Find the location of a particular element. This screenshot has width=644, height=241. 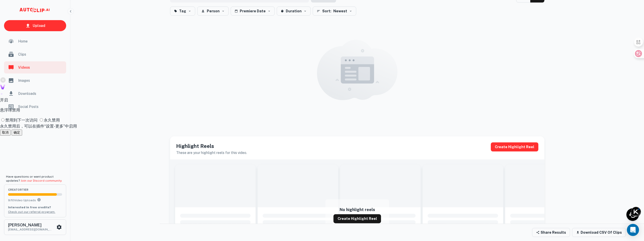

div: Videos is located at coordinates (35, 67).